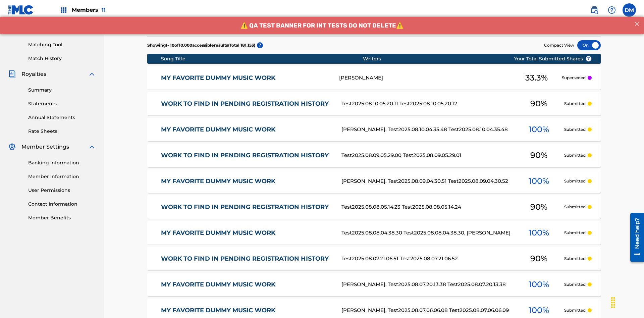 The width and height of the screenshot is (644, 318). Describe the element at coordinates (104, 10) in the screenshot. I see `span: 11` at that location.